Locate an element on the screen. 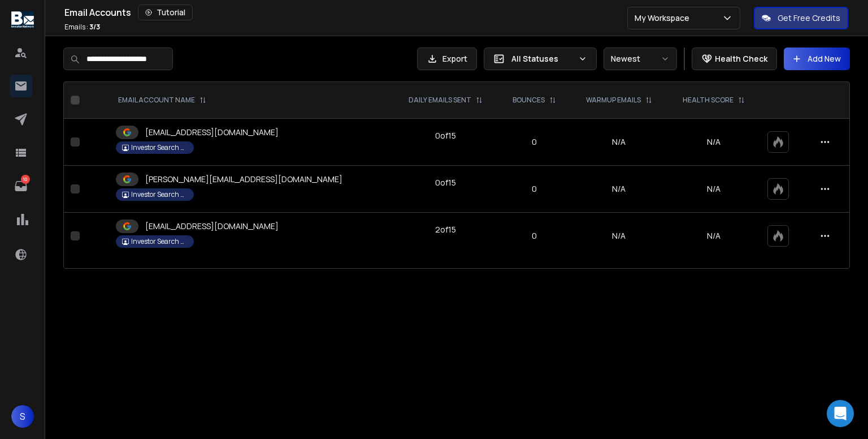  p: My Workspace is located at coordinates (664, 18).